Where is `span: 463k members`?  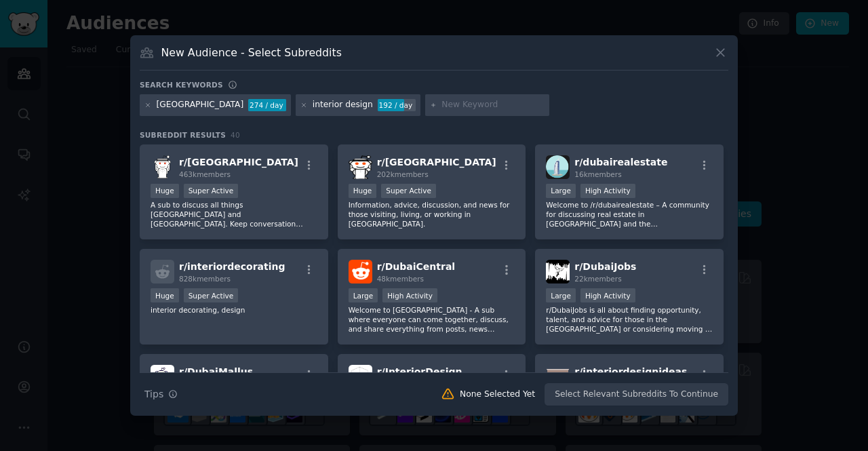 span: 463k members is located at coordinates (205, 174).